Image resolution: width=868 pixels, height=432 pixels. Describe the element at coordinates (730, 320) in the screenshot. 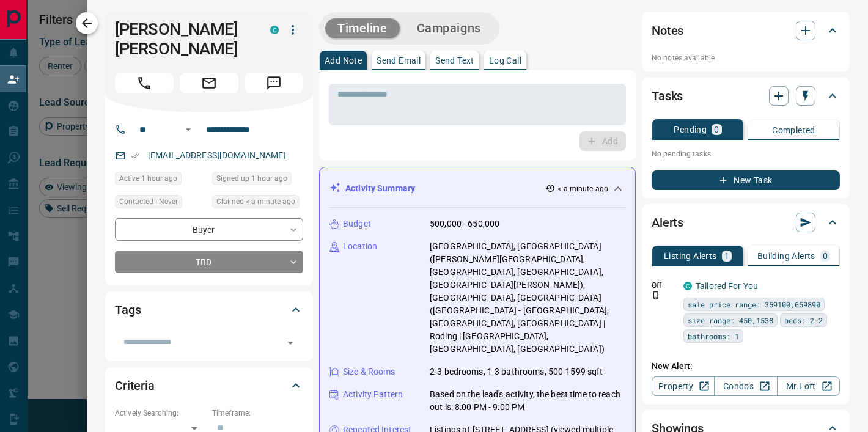

I see `span: size range: 450,1538` at that location.